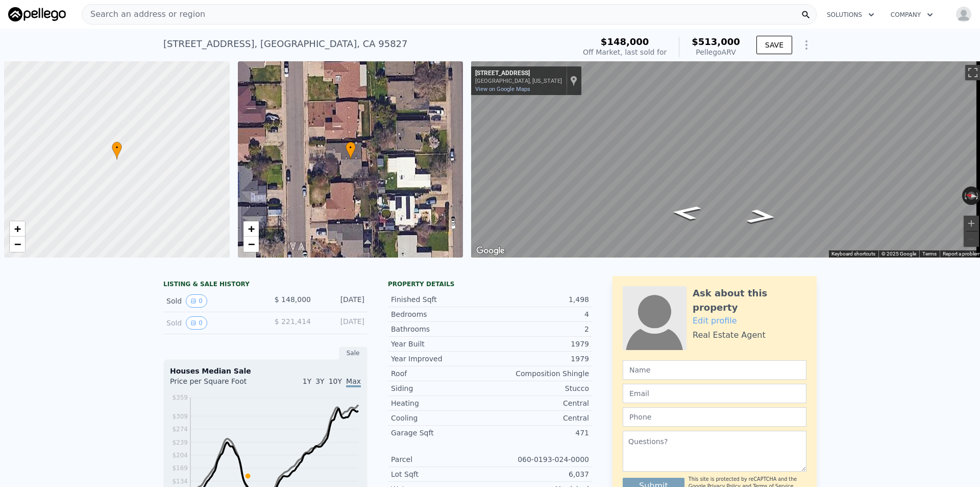 The width and height of the screenshot is (980, 487). What do you see at coordinates (441, 314) in the screenshot?
I see `div: Bedrooms` at bounding box center [441, 314].